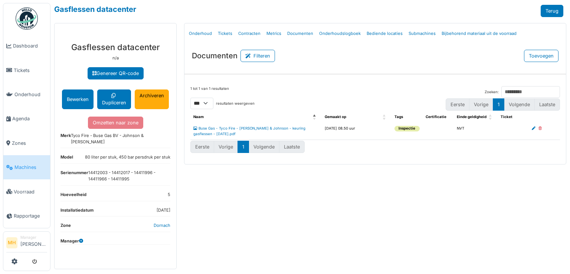  Describe the element at coordinates (30, 118) in the screenshot. I see `span: Agenda` at that location.